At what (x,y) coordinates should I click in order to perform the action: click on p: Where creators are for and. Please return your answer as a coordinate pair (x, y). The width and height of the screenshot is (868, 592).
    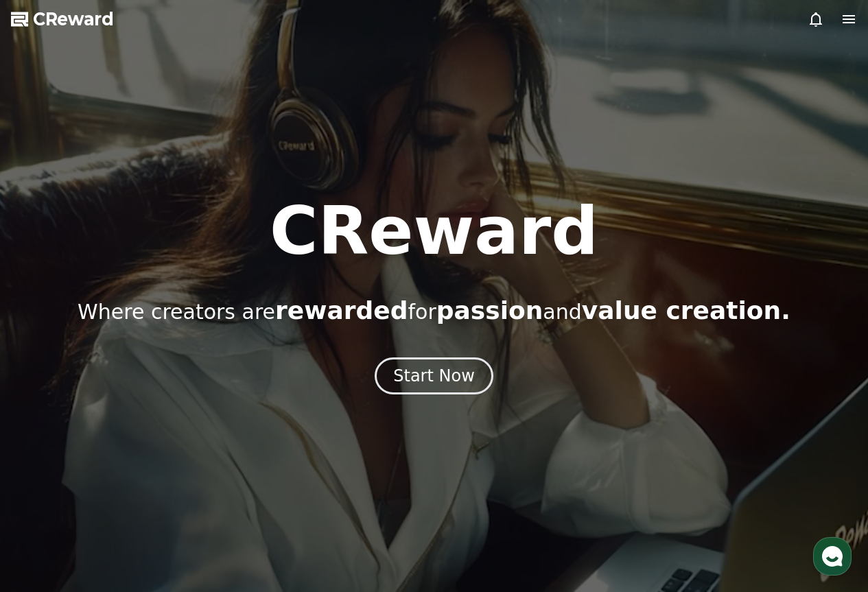
    Looking at the image, I should click on (434, 311).